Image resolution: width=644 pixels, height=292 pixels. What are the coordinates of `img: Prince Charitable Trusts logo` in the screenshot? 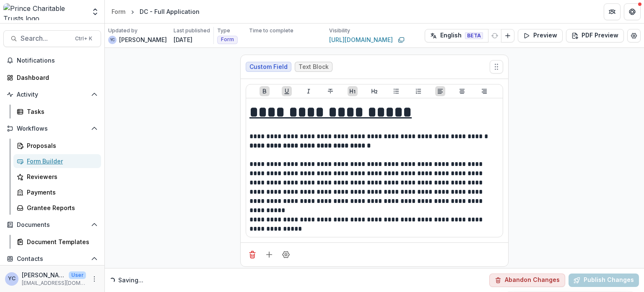 It's located at (44, 12).